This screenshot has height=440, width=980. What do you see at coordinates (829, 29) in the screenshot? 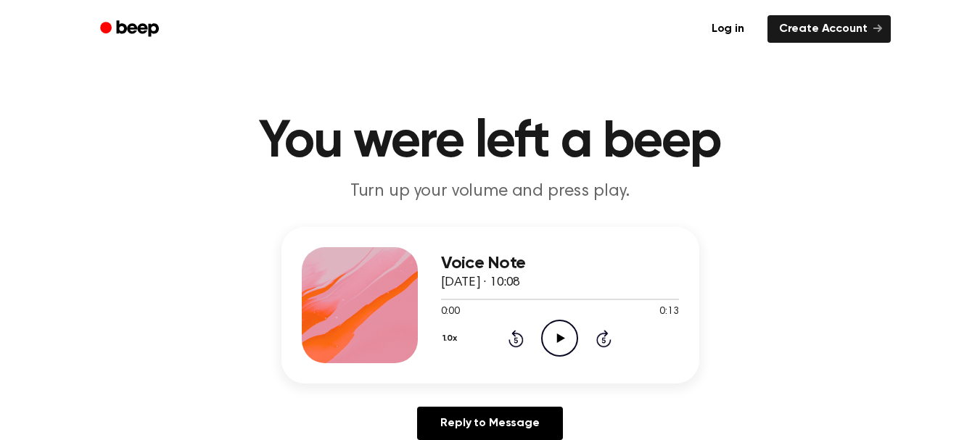
I see `a: Create Account` at bounding box center [829, 29].